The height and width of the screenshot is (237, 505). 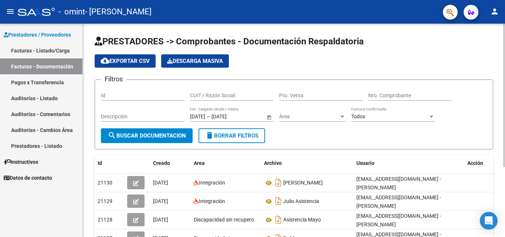 I want to click on span: Archivo, so click(x=273, y=163).